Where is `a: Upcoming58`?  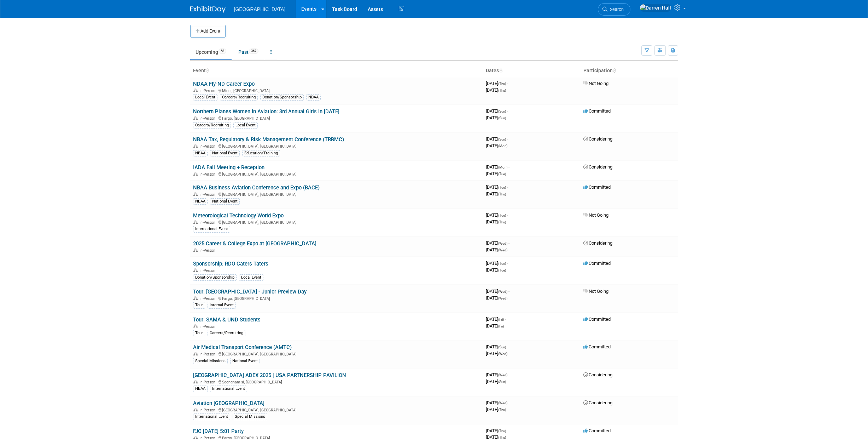 a: Upcoming58 is located at coordinates (210, 52).